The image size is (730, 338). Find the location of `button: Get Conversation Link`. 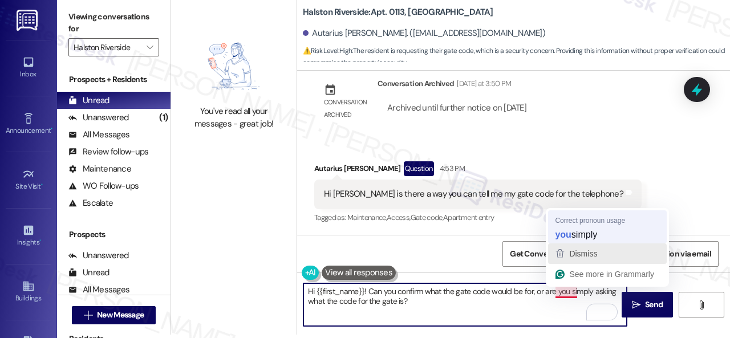

button: Get Conversation Link is located at coordinates (549, 254).